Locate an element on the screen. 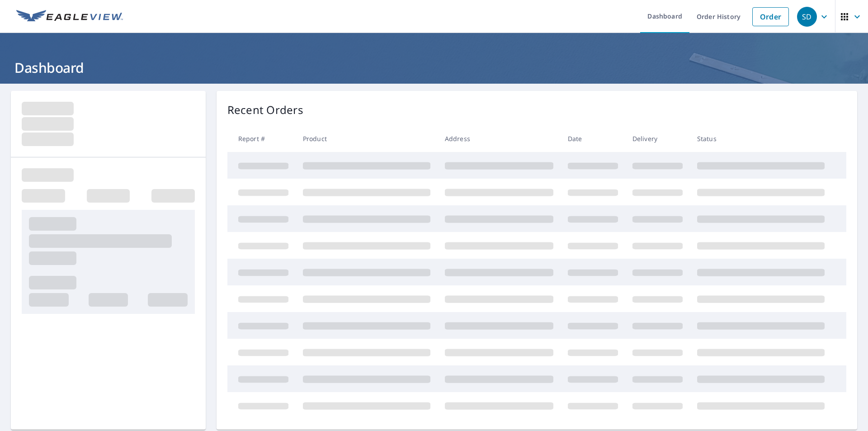 The height and width of the screenshot is (431, 868). a: Order is located at coordinates (770, 17).